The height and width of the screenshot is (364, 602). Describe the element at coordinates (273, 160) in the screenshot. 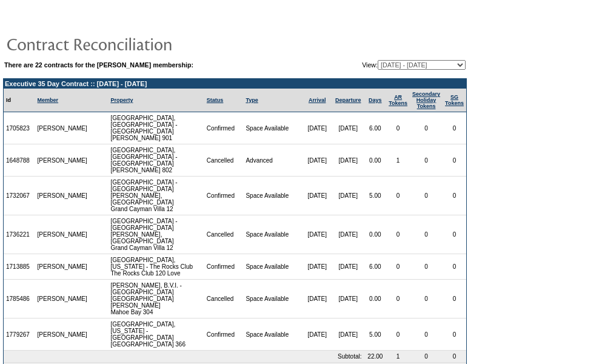

I see `td: Advanced` at that location.